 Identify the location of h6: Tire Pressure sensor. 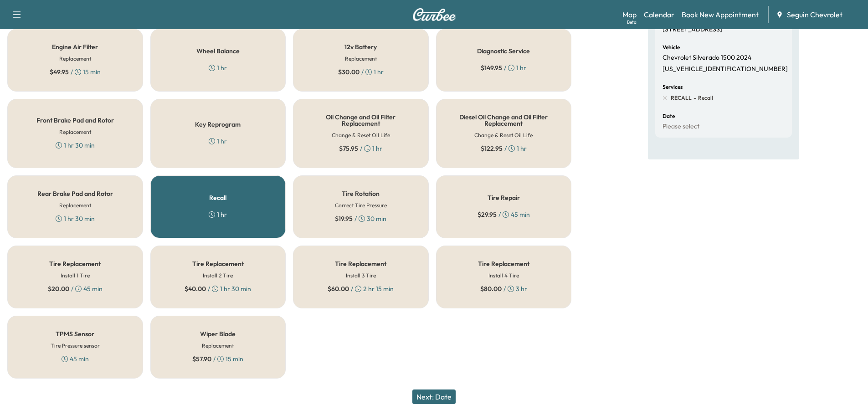
(75, 346).